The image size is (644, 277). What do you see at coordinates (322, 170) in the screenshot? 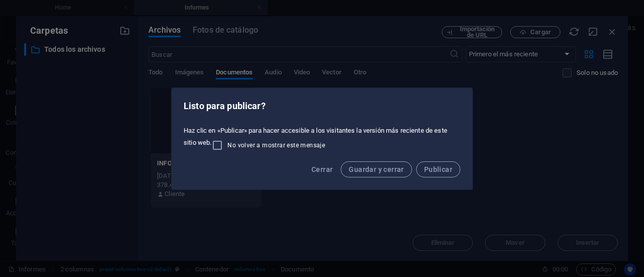
I see `span: Cerrar` at bounding box center [322, 170].